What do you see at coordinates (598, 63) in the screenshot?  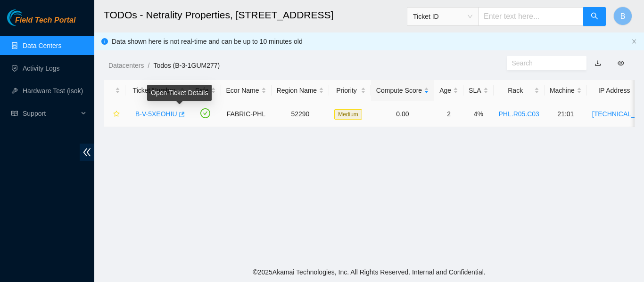 I see `a: download` at bounding box center [598, 63].